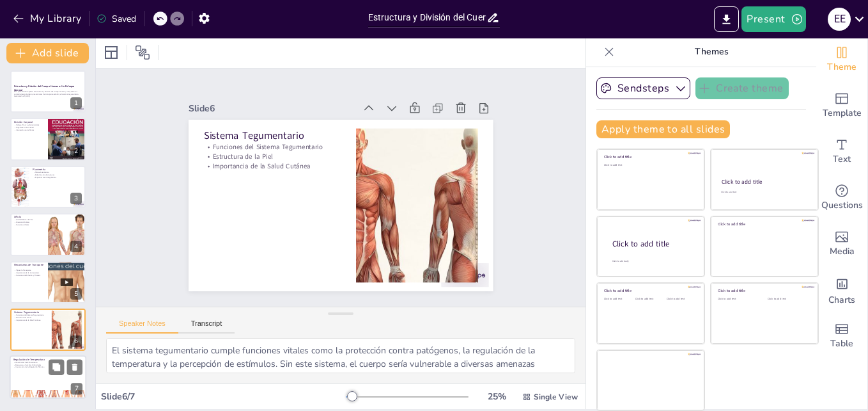  I want to click on span: Questions, so click(842, 205).